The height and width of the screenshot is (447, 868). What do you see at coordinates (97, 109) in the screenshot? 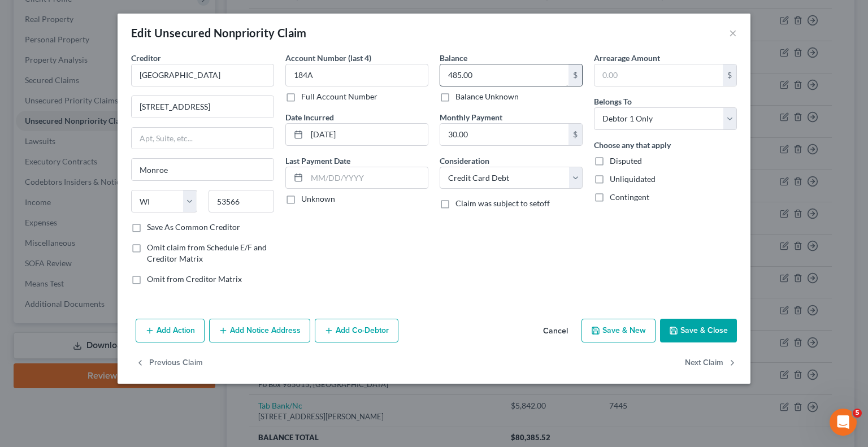
I see `div: In the meantime, if you need to file any cases with multiple Certificates of Credit Counseling, y...` at bounding box center [97, 109].